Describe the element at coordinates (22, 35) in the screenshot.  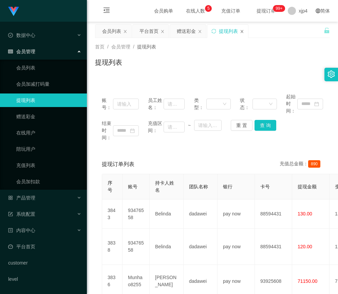
I see `span: 数据中心` at that location.